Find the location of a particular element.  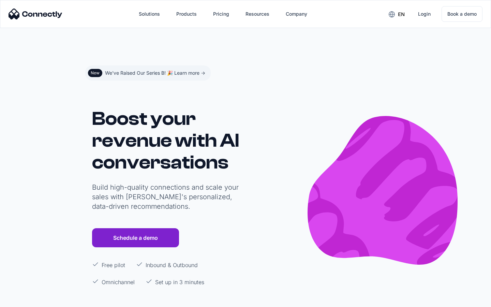

div: Products is located at coordinates (187, 14).